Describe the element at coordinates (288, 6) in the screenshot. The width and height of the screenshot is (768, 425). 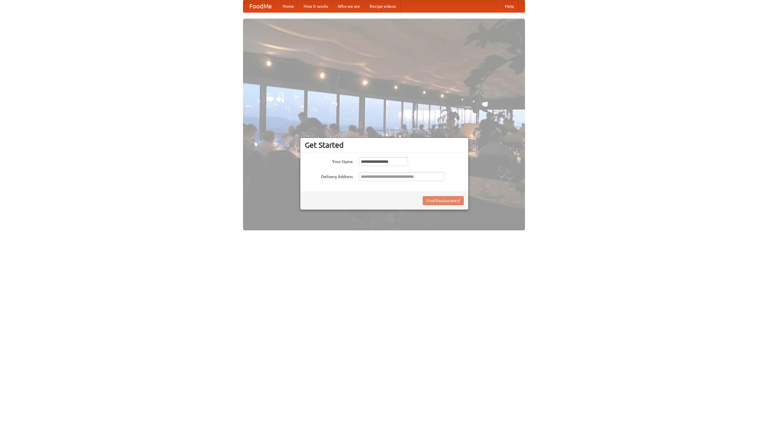
I see `a: Home` at that location.